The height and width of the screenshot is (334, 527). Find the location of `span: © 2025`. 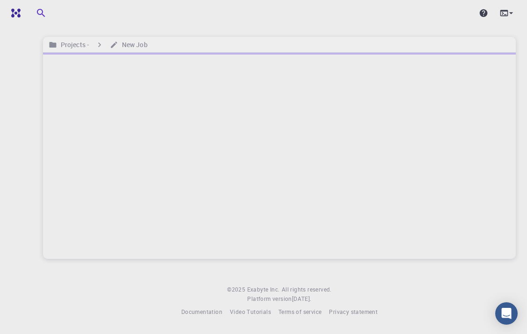

span: © 2025 is located at coordinates (237, 290).